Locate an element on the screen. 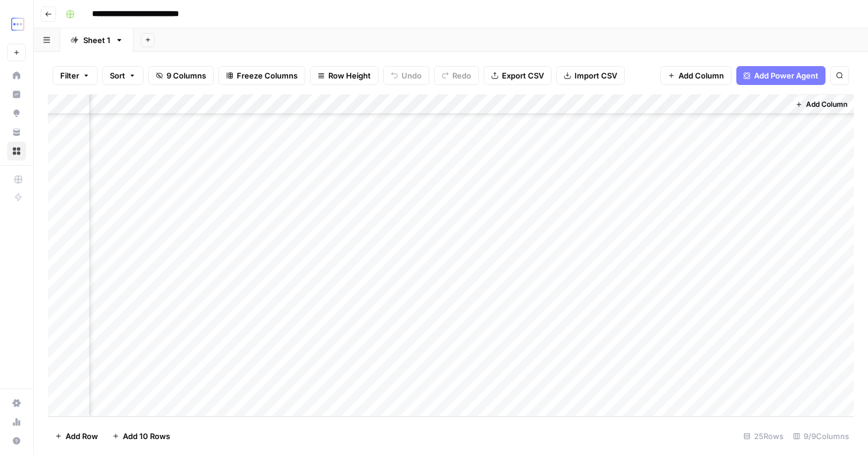  span: Undo is located at coordinates (411, 75).